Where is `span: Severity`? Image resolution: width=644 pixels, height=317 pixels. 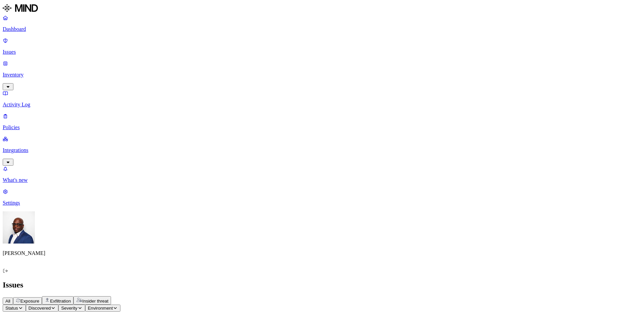 span: Severity is located at coordinates (69, 308).